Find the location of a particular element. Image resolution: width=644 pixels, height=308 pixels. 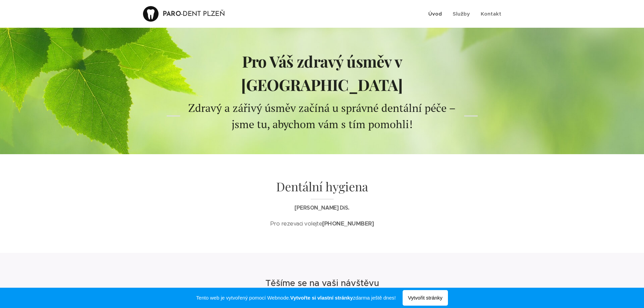

h2: Těšíme se na vaši návštěvu is located at coordinates (322, 283).